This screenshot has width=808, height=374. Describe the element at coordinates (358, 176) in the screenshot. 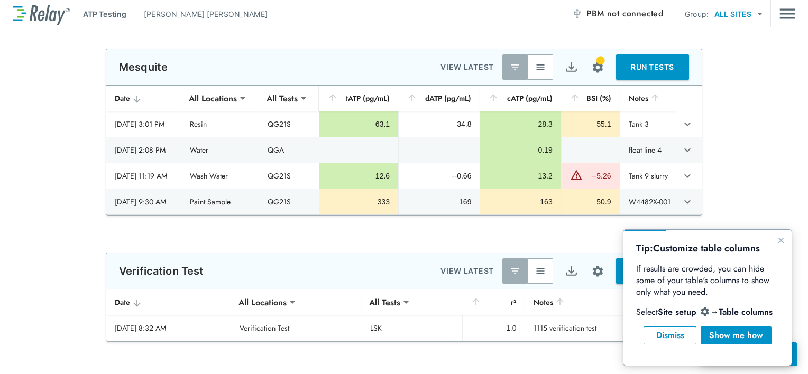

I see `div: 12.6` at that location.